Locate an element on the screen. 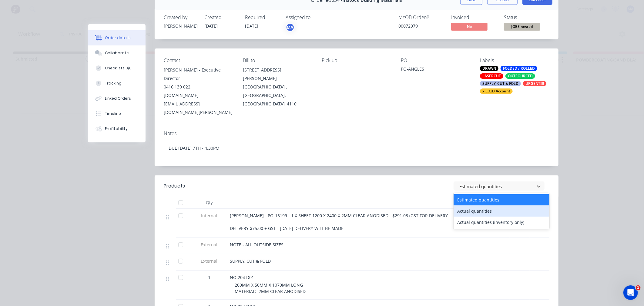 This screenshot has height=306, width=644. button: Collaborate is located at coordinates (117, 53).